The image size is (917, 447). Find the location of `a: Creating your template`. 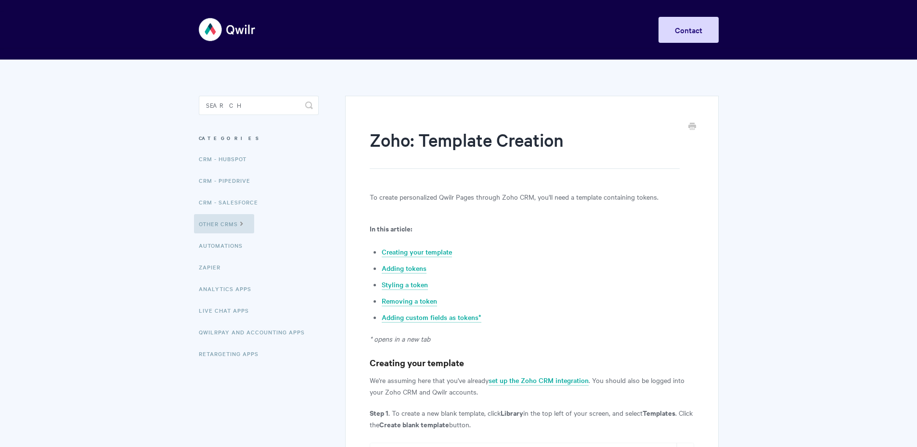

a: Creating your template is located at coordinates (417, 252).